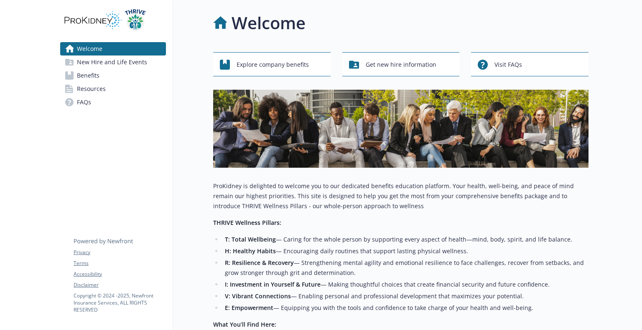 The width and height of the screenshot is (642, 330). Describe the element at coordinates (272, 64) in the screenshot. I see `button: Explore company benefits` at that location.